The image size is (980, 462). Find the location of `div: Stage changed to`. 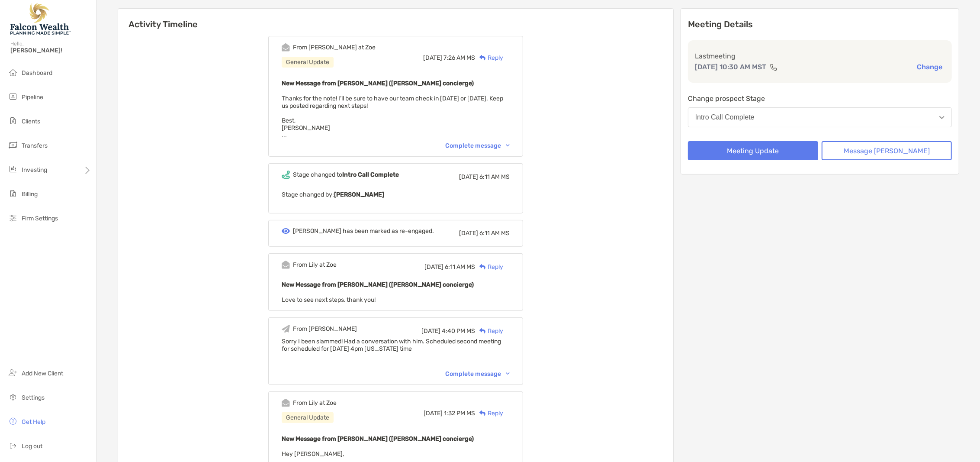

div: Stage changed to is located at coordinates (345, 175).